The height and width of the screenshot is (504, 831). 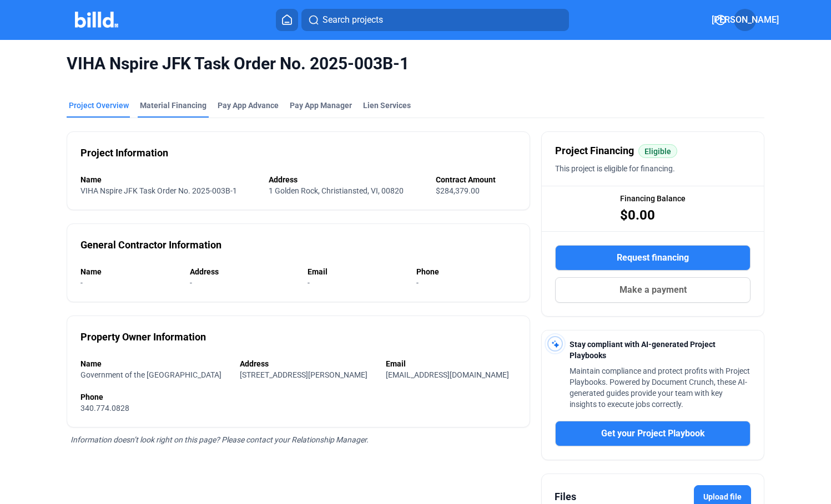 I want to click on div: Material Financing, so click(x=174, y=105).